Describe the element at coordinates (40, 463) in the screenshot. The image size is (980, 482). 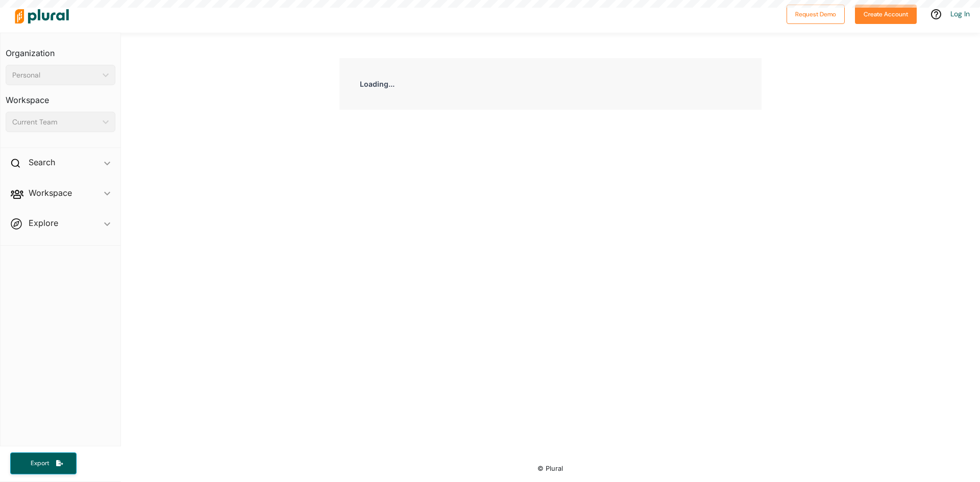
I see `span: Export` at that location.